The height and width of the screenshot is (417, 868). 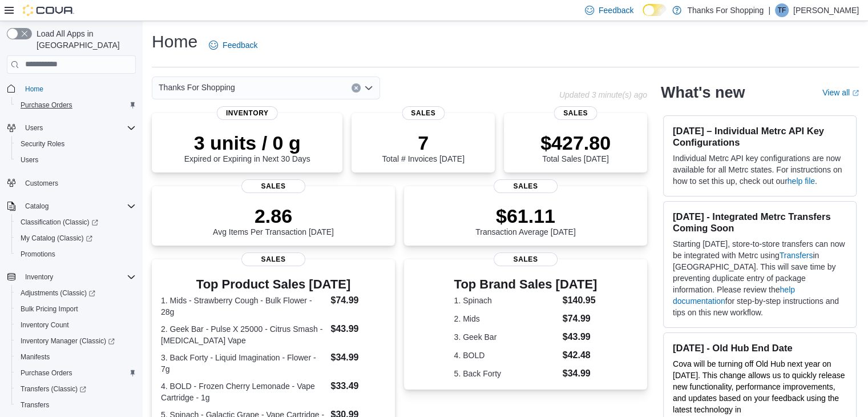 I want to click on button: Inventory, so click(x=38, y=277).